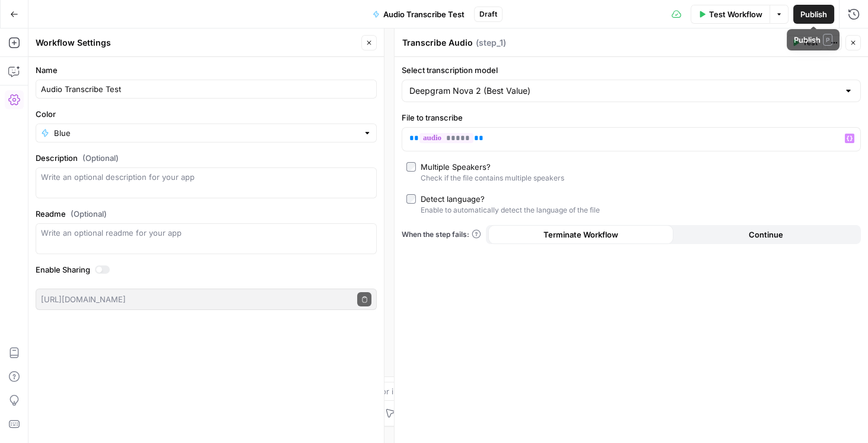 The width and height of the screenshot is (868, 443). I want to click on input: Multiple Speakers?Check if the file contains multiple speakers, so click(411, 167).